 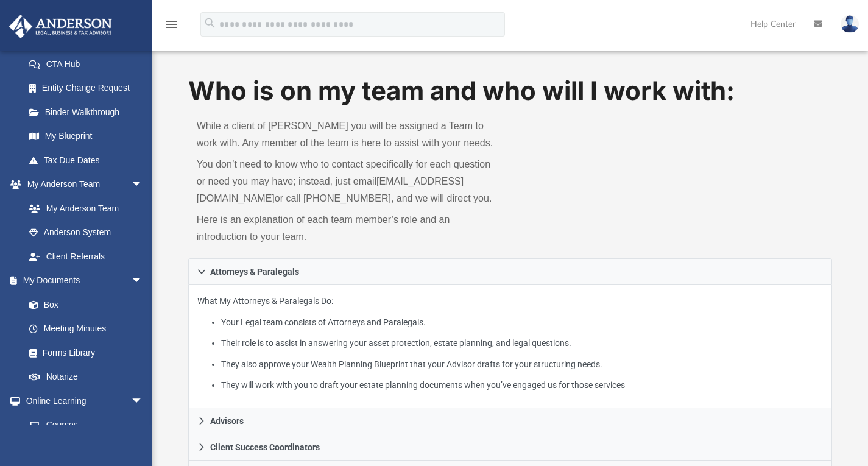 What do you see at coordinates (522, 364) in the screenshot?
I see `li: They also approve your Wealth Planning Blueprint that your Advisor drafts for your structuring ne...` at bounding box center [522, 364].